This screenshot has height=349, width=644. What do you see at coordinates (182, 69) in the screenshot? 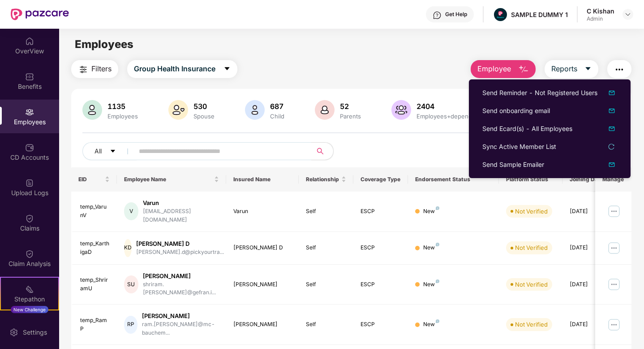
I see `button: Group Health Insurancecaret-down` at bounding box center [182, 69].